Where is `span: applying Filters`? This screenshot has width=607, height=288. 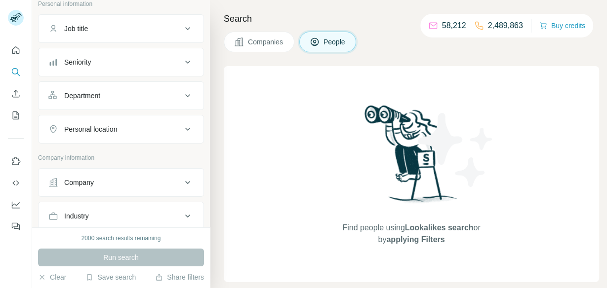
span: applying Filters is located at coordinates (415, 239).